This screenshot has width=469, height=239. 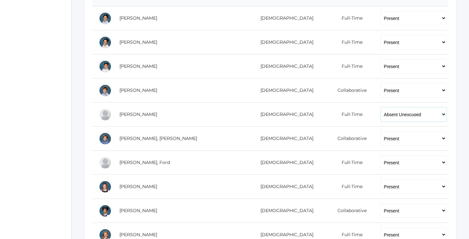 I want to click on div: Dominic Abrea, so click(x=105, y=18).